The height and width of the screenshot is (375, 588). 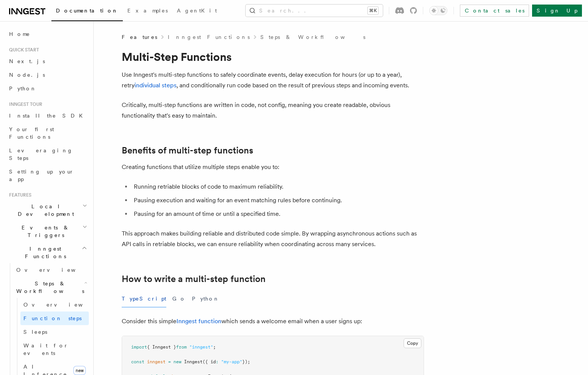 What do you see at coordinates (24, 104) in the screenshot?
I see `span: Inngest tour` at bounding box center [24, 104].